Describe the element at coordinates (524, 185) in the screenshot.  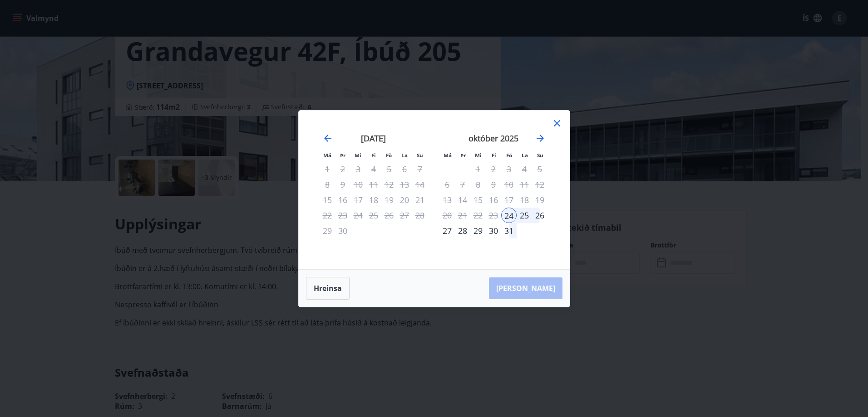
I see `td: Not available. laugardagur, 11. október 2025` at that location.